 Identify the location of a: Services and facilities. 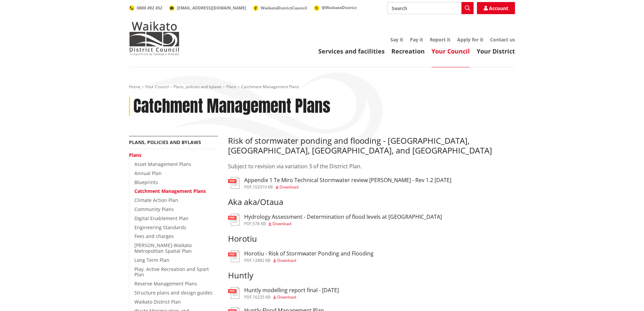
(351, 51).